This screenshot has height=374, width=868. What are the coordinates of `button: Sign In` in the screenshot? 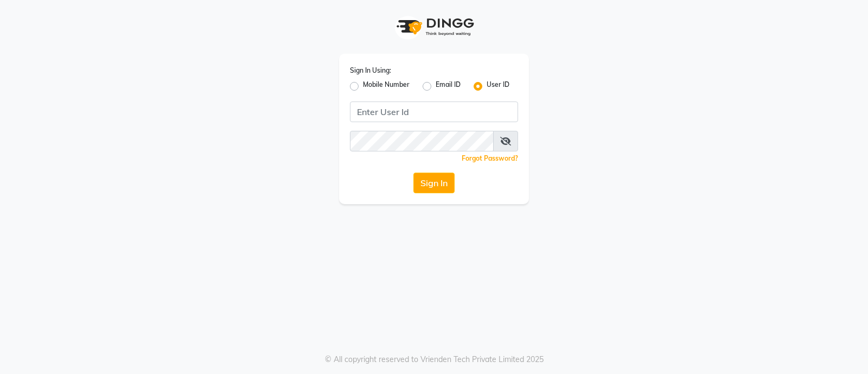 It's located at (434, 183).